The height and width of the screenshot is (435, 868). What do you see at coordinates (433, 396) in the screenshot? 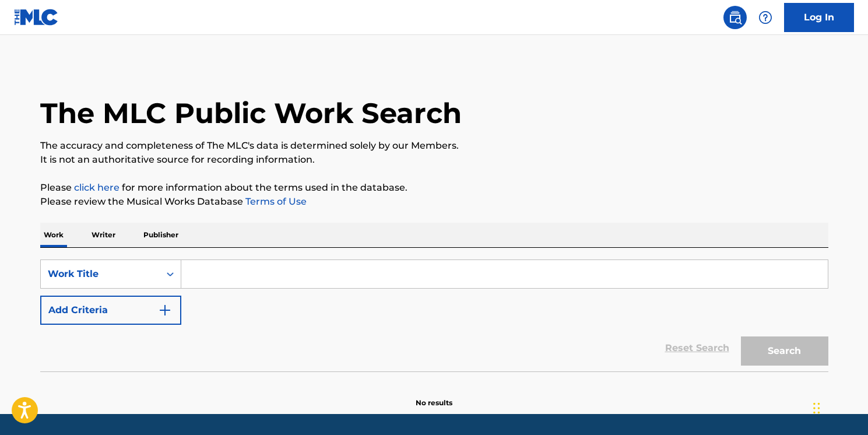
I see `p: No results` at bounding box center [433, 396].